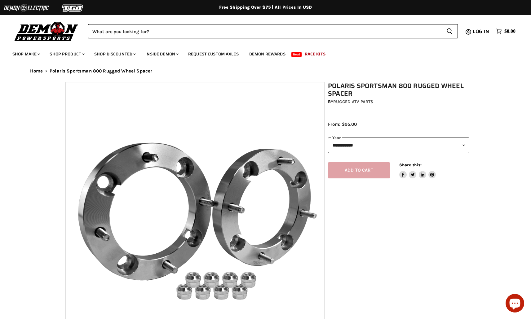 This screenshot has height=319, width=531. Describe the element at coordinates (481, 32) in the screenshot. I see `a: Log in` at that location.